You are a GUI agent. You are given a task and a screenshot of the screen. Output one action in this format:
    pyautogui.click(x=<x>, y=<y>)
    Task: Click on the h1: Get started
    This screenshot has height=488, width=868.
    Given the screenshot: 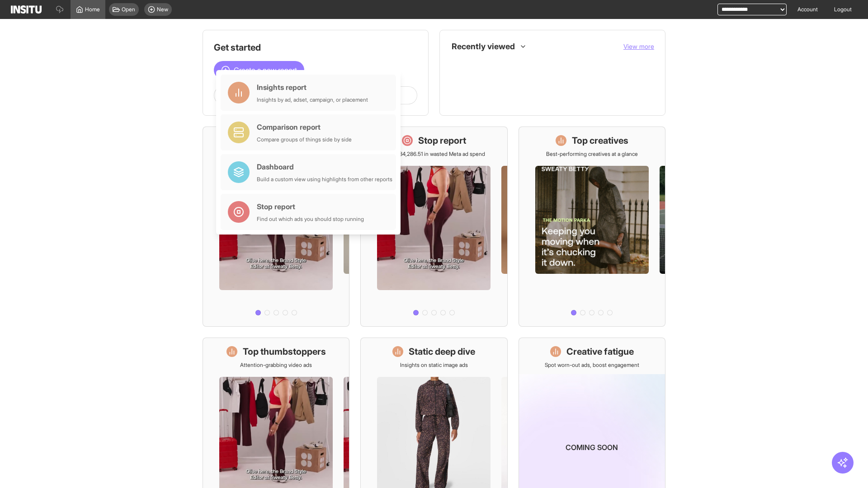 What is the action you would take?
    pyautogui.click(x=315, y=47)
    